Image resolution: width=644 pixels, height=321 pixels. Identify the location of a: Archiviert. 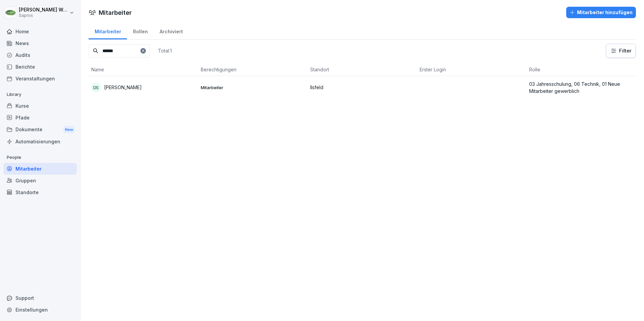
(171, 31).